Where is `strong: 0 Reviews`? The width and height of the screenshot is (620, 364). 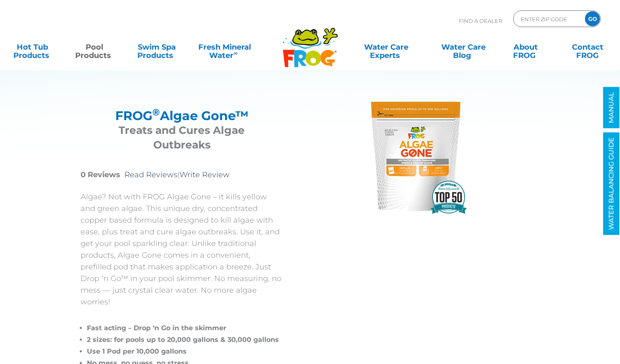 strong: 0 Reviews is located at coordinates (100, 175).